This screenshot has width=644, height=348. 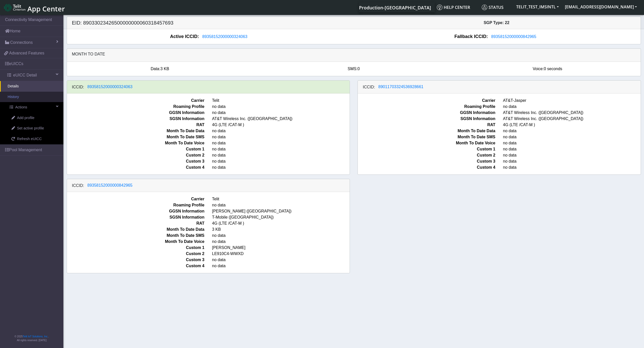 I want to click on span: Month To Date Data, so click(x=427, y=131).